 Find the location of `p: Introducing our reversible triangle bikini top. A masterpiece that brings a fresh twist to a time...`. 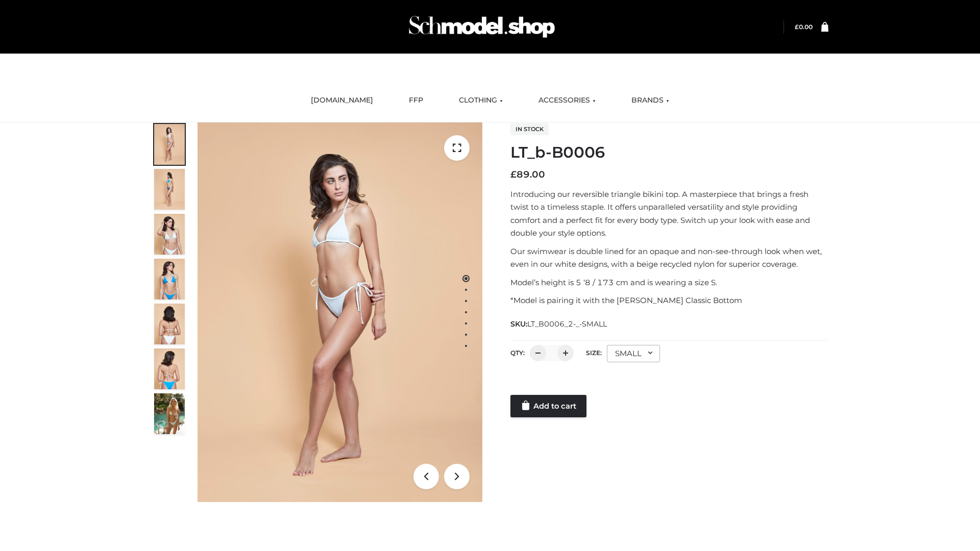

p: Introducing our reversible triangle bikini top. A masterpiece that brings a fresh twist to a time... is located at coordinates (669, 214).